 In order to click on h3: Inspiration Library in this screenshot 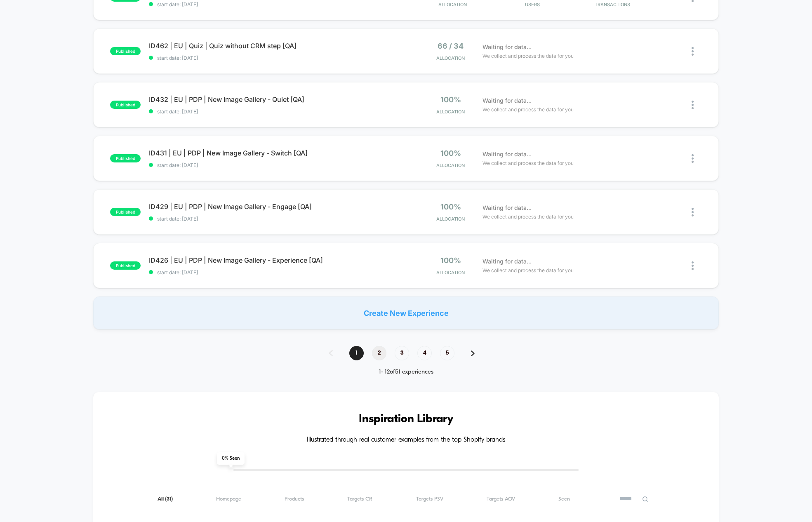, I will do `click(406, 419)`.